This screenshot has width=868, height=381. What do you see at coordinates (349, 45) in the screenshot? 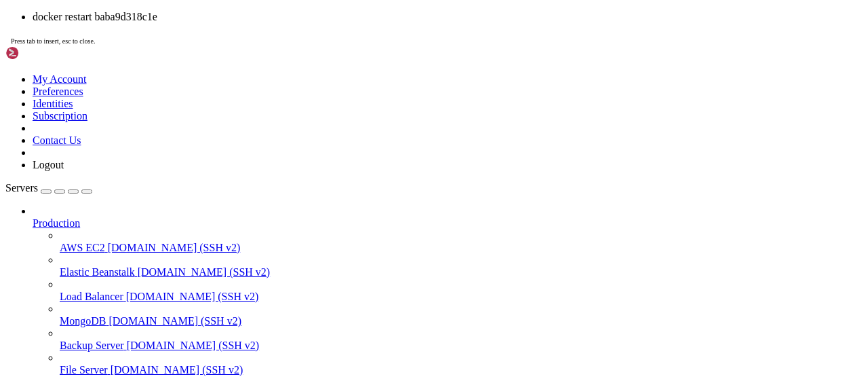
I see `x-row: RX packets 3 bytes 126 (126.0 B)` at bounding box center [349, 45].